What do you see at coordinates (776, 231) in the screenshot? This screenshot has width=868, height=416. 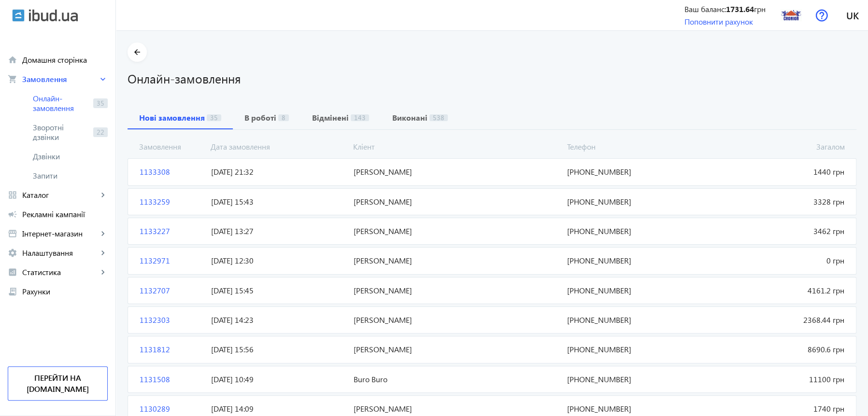 I see `span: 3462 грн` at bounding box center [776, 231].